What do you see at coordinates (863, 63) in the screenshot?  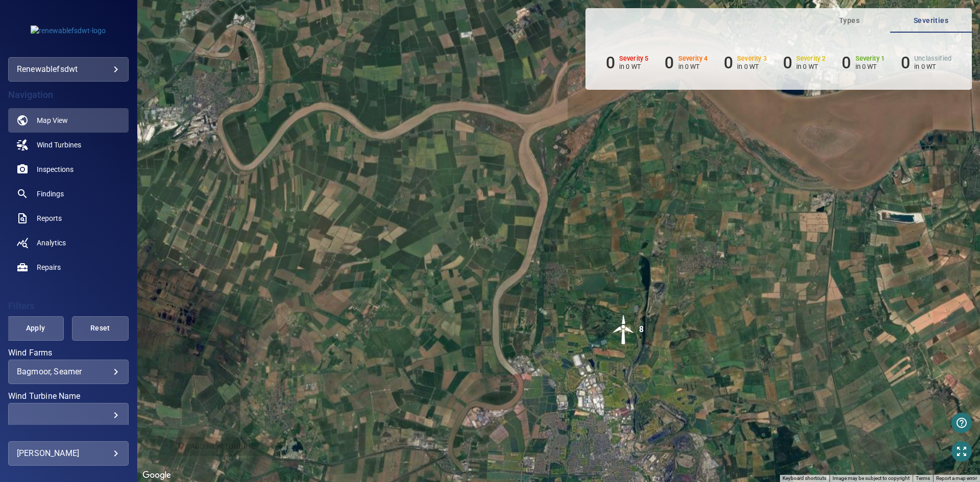 I see `li: Severity 1` at bounding box center [863, 63].